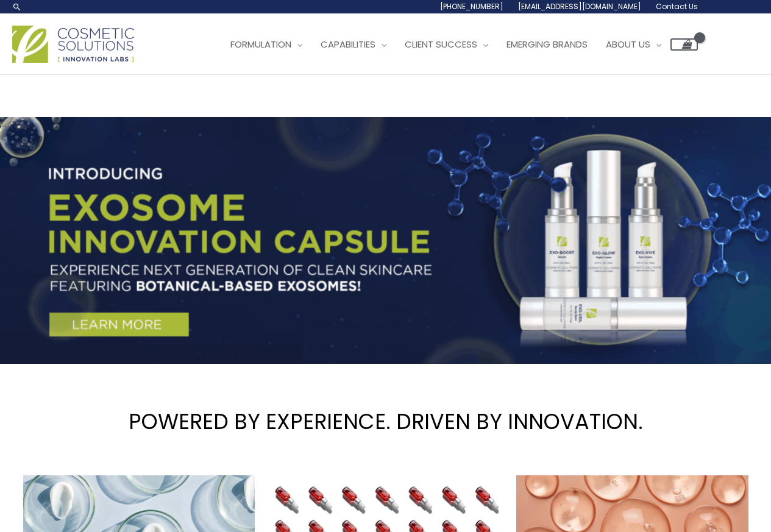  I want to click on span: Capabilities, so click(348, 44).